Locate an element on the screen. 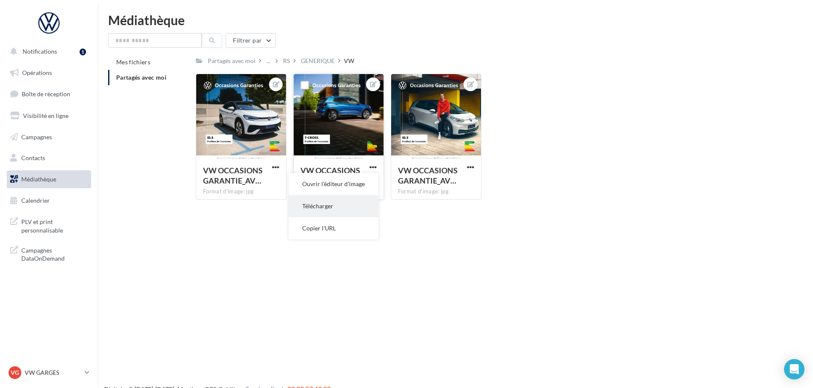 Image resolution: width=813 pixels, height=388 pixels. a: PLV et print personnalisable is located at coordinates (49, 225).